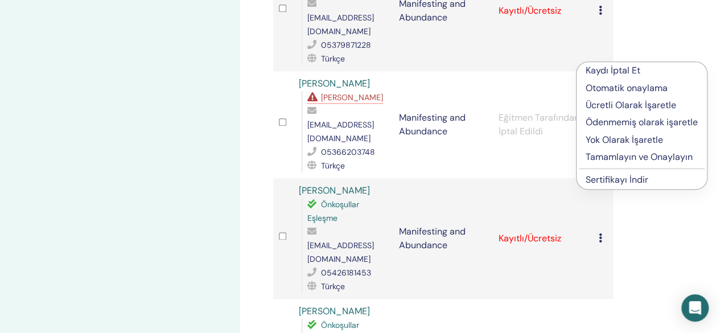 This screenshot has width=720, height=333. What do you see at coordinates (617, 179) in the screenshot?
I see `a: Sertifikayı İndir` at bounding box center [617, 179].